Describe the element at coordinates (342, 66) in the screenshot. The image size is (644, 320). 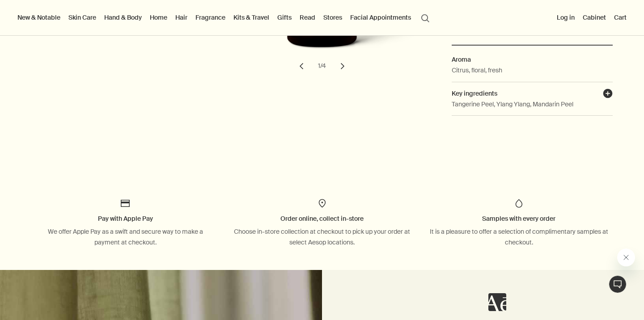
I see `button: next slide` at that location.